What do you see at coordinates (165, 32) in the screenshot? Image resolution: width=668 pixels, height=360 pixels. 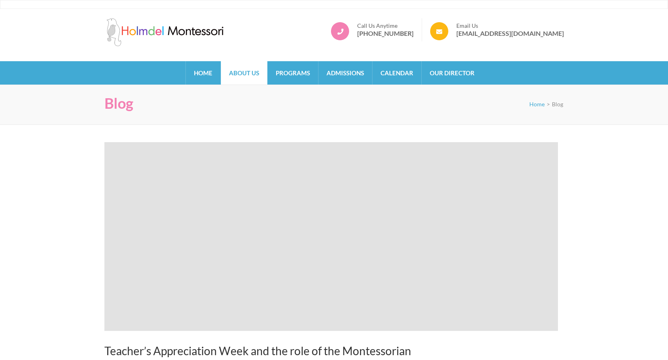 I see `img: Holmdel Montessori School` at bounding box center [165, 32].